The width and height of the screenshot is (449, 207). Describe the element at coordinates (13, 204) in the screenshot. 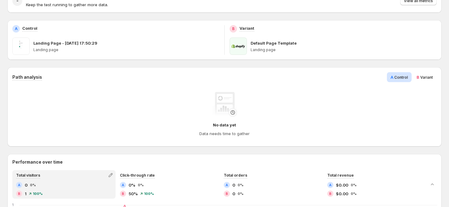

I see `text: 1` at that location.